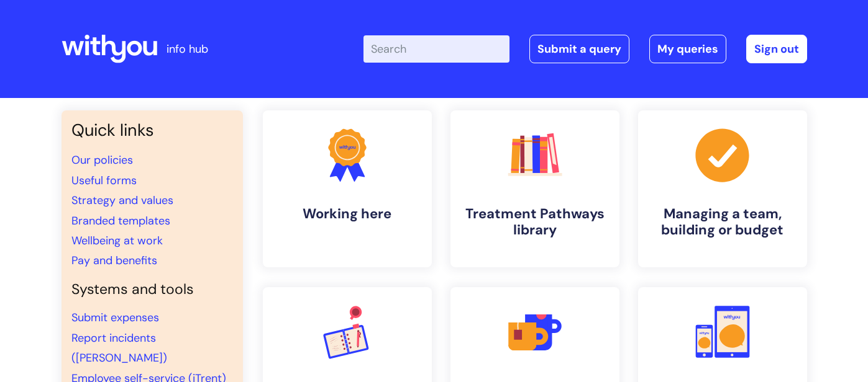  Describe the element at coordinates (117, 241) in the screenshot. I see `a: Wellbeing at work` at that location.